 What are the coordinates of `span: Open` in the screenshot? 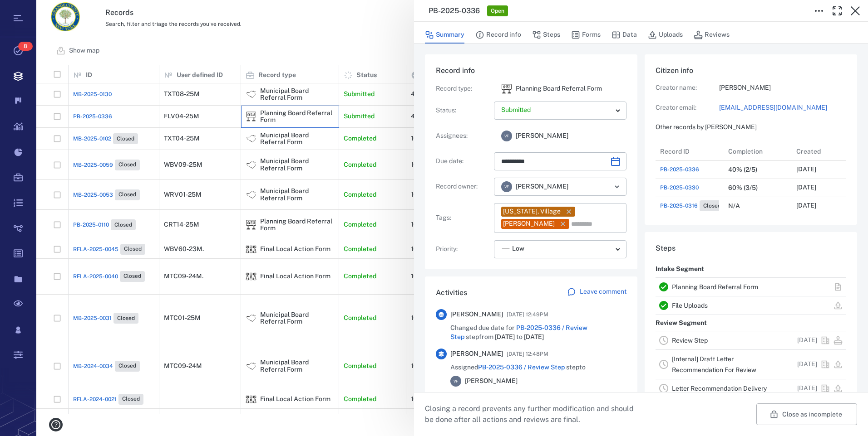 It's located at (498, 11).